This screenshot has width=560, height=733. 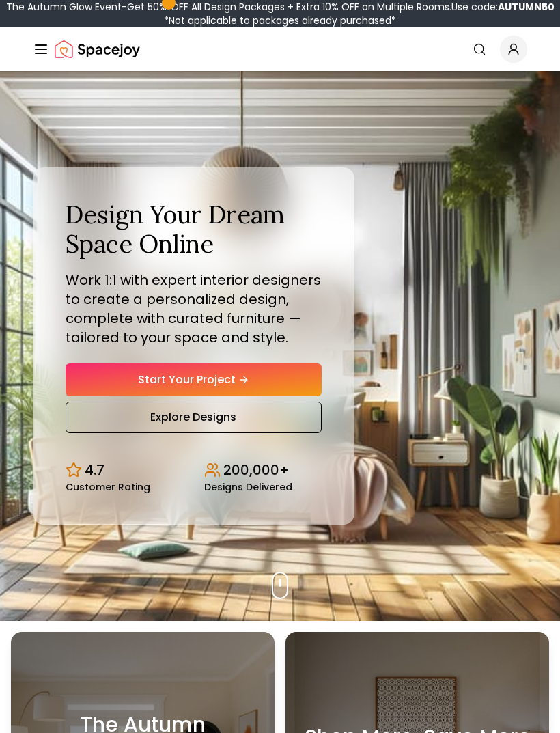 I want to click on small: Designs Delivered, so click(x=248, y=487).